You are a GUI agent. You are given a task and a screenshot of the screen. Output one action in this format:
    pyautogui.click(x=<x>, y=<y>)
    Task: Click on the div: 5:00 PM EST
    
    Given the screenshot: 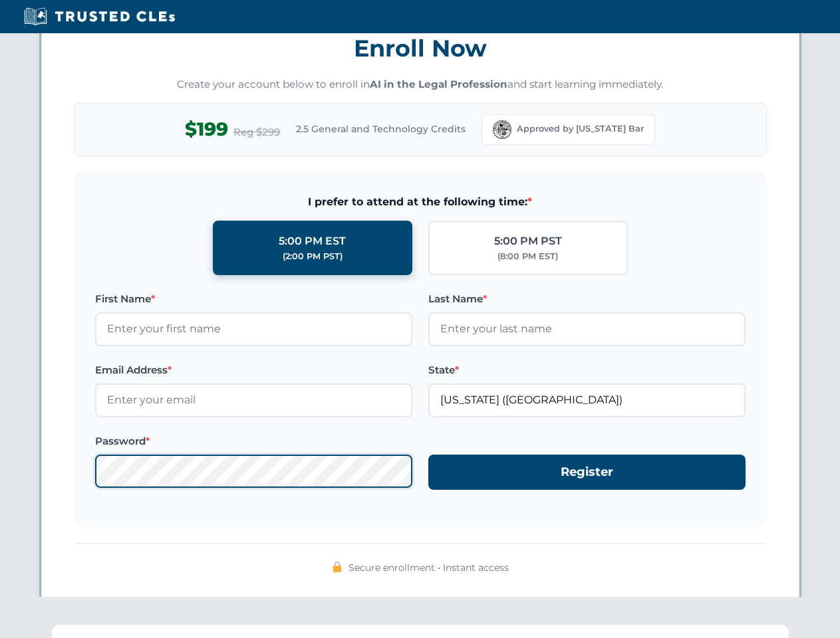 What is the action you would take?
    pyautogui.click(x=312, y=241)
    